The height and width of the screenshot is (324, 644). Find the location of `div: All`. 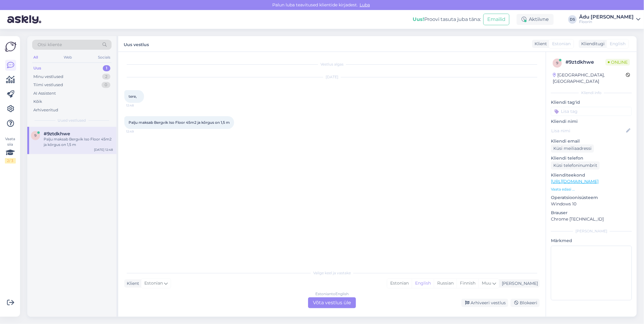

div: All is located at coordinates (35, 57).